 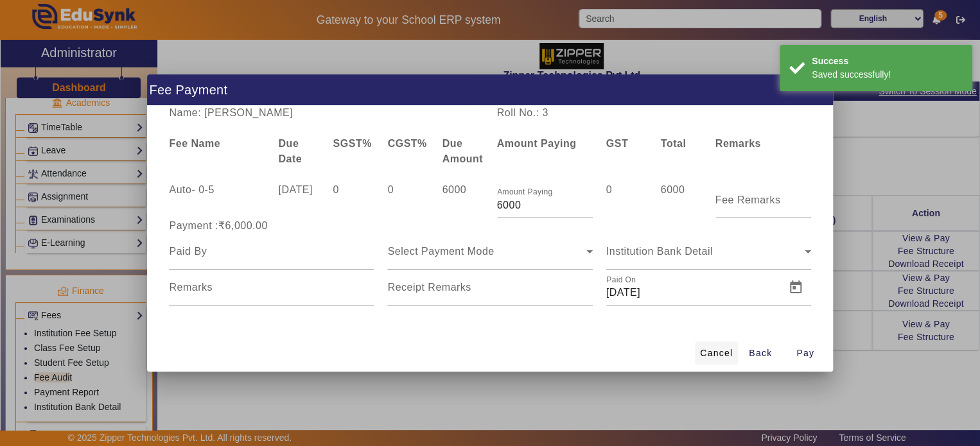 What do you see at coordinates (887, 74) in the screenshot?
I see `div: Saved successfully!` at bounding box center [887, 74].